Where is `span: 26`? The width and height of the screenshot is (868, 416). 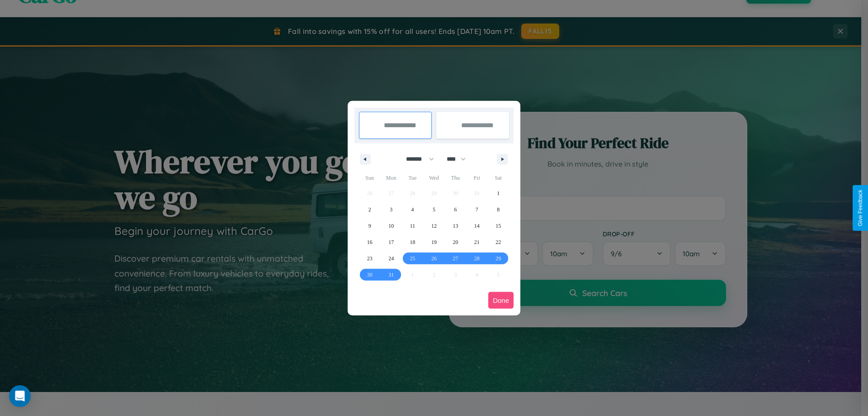 span: 26 is located at coordinates (434, 258).